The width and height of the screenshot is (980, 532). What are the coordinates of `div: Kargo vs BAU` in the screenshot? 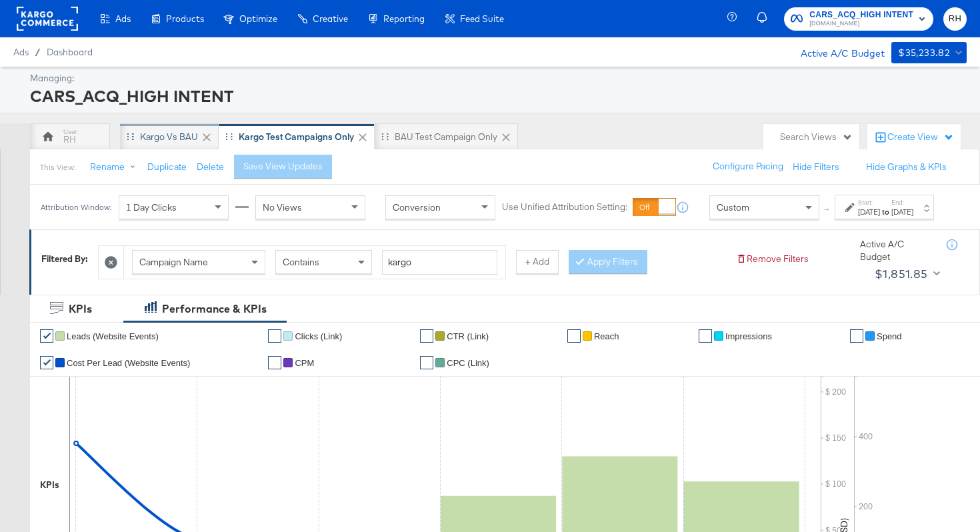 It's located at (169, 136).